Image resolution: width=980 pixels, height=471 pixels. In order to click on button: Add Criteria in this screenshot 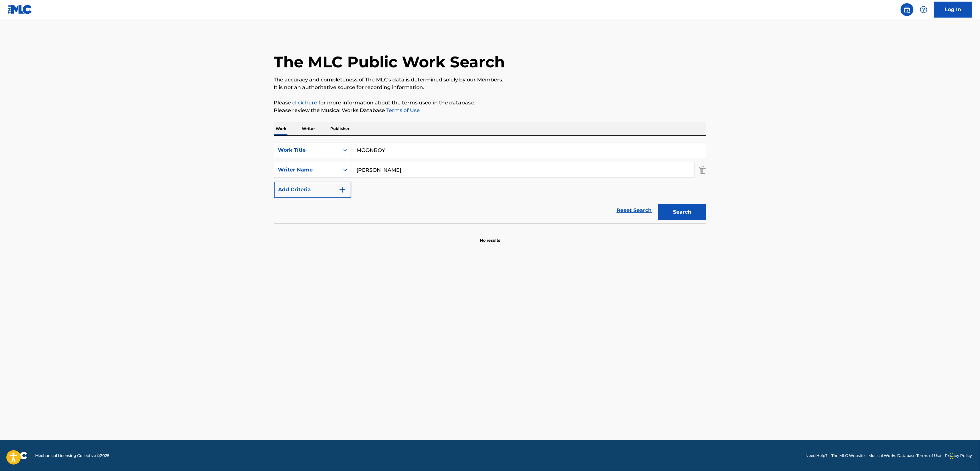, I will do `click(313, 190)`.